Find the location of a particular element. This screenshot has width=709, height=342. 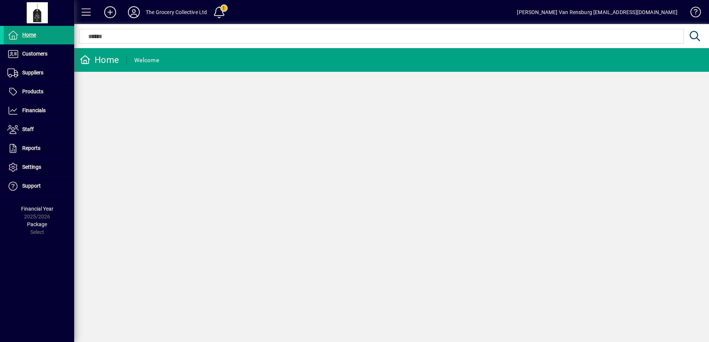

span: Financial Year is located at coordinates (37, 209).